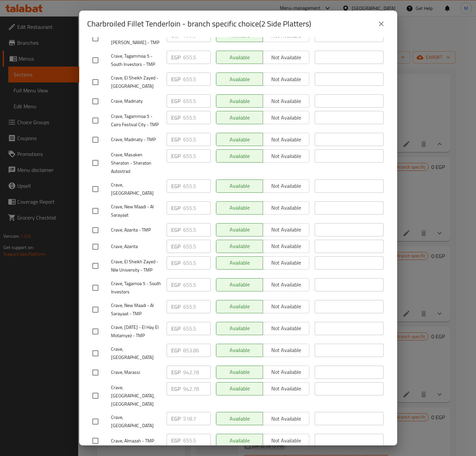  I want to click on span: Crave, Marassi, so click(136, 372).